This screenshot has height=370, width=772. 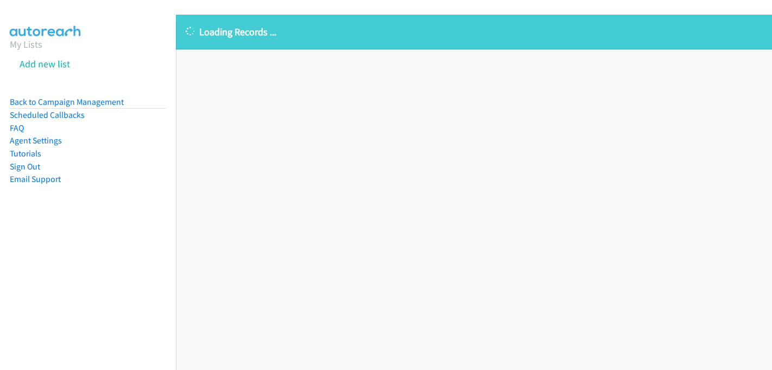 What do you see at coordinates (17, 128) in the screenshot?
I see `a: FAQ` at bounding box center [17, 128].